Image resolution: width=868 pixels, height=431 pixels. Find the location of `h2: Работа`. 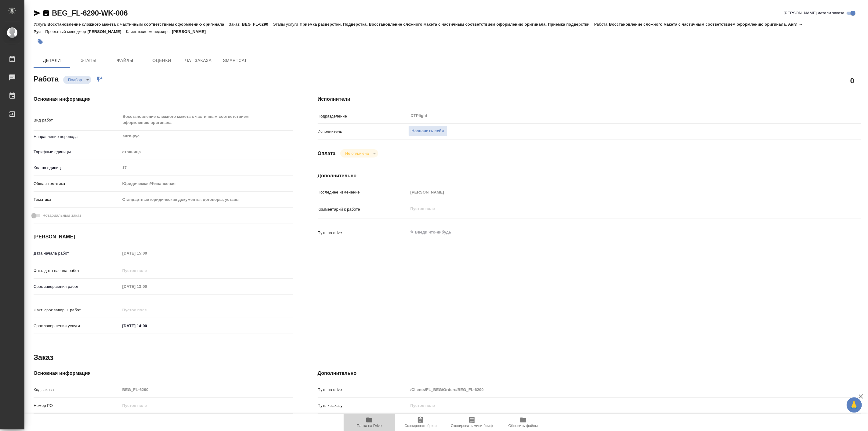

h2: Работа is located at coordinates (46, 78).